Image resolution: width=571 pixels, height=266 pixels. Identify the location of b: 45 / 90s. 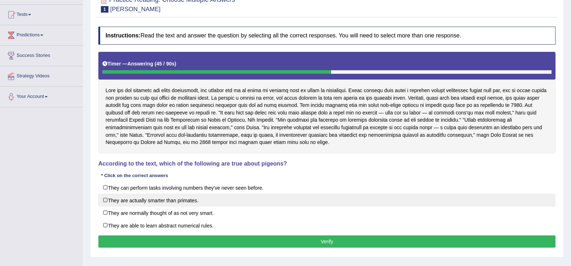
(165, 64).